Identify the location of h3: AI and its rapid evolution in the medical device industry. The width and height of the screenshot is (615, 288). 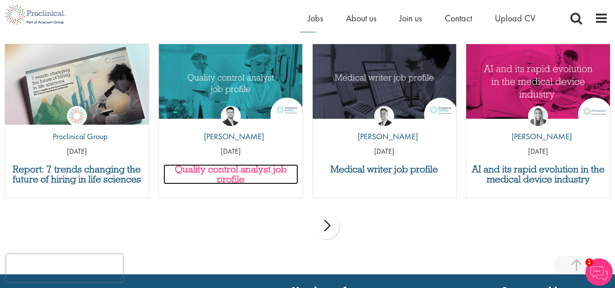
(538, 174).